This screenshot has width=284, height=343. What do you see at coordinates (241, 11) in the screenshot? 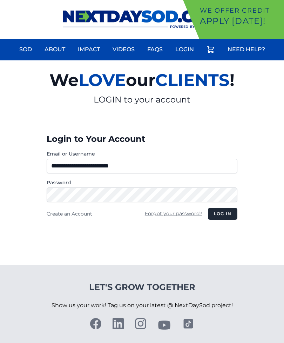
I see `p: We offer Credit` at bounding box center [241, 11].